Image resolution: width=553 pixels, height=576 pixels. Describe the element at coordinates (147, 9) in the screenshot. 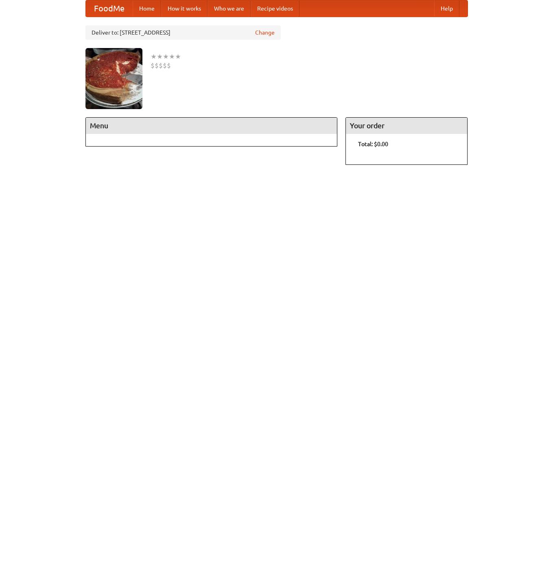

I see `a: Home` at that location.